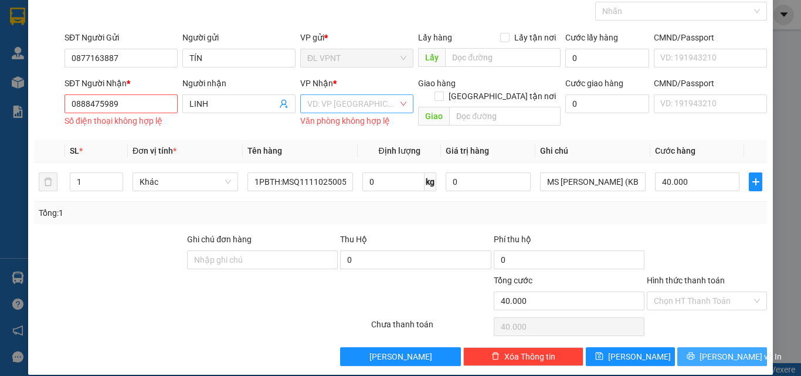 The height and width of the screenshot is (376, 801). What do you see at coordinates (467, 151) in the screenshot?
I see `span: Giá trị hàng` at bounding box center [467, 151].